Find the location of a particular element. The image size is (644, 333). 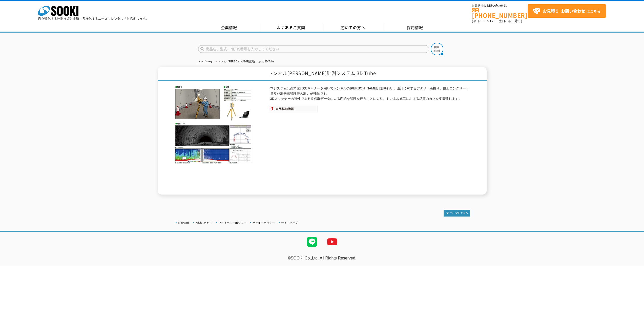

img: YouTube is located at coordinates (332, 242).